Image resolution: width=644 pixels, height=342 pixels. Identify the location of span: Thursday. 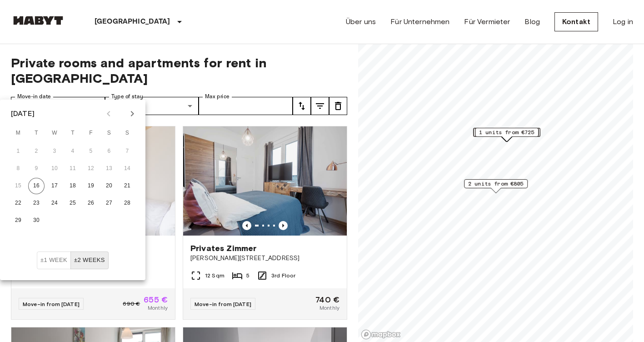
(73, 134).